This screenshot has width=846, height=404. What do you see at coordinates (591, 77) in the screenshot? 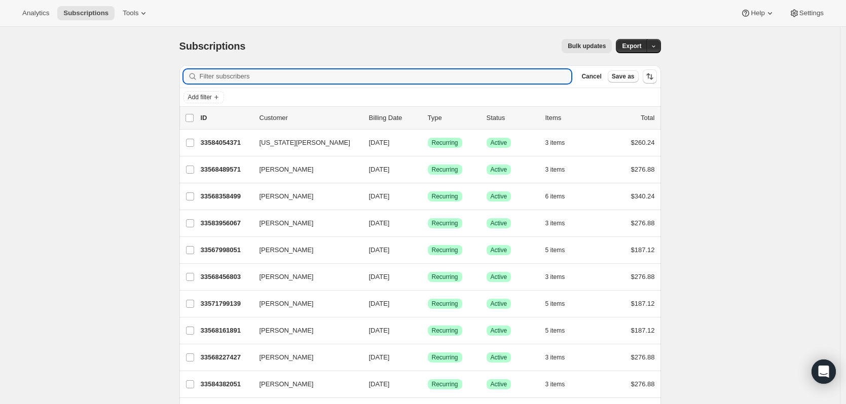
I see `button: Cancel` at bounding box center [591, 77].